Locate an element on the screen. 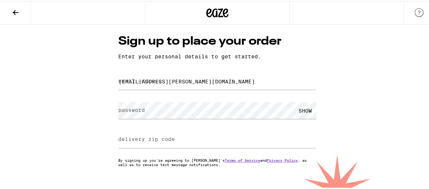  a: Privacy Policy is located at coordinates (283, 159).